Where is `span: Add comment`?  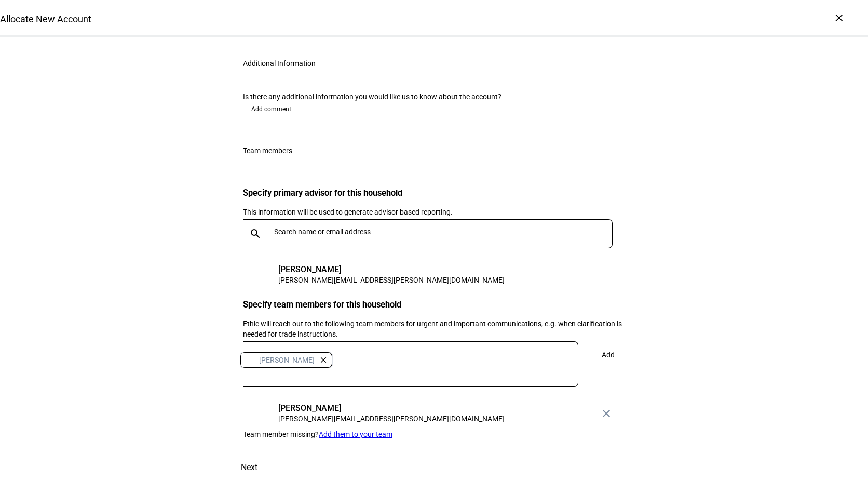
span: Add comment is located at coordinates (271, 109).